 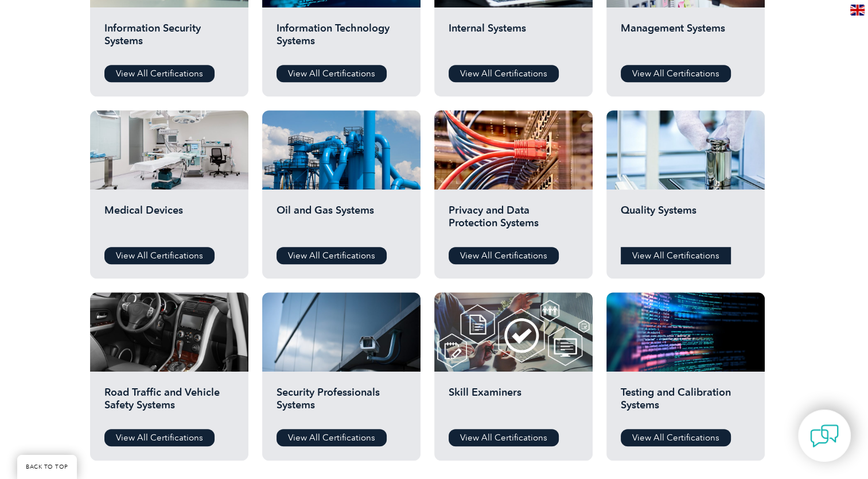 What do you see at coordinates (342, 221) in the screenshot?
I see `h2: Oil and Gas Systems` at bounding box center [342, 221].